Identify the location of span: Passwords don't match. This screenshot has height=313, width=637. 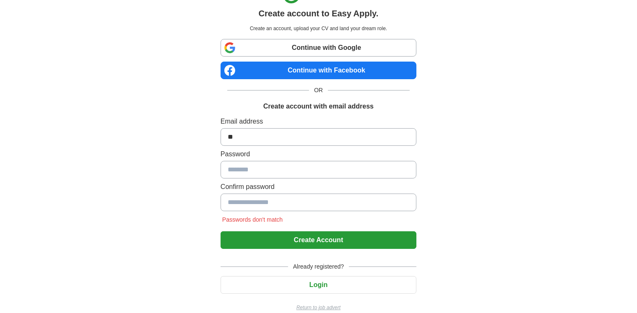
(252, 220).